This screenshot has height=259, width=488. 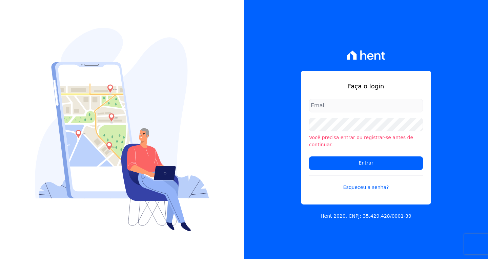 What do you see at coordinates (366, 163) in the screenshot?
I see `input: Entrar` at bounding box center [366, 163].